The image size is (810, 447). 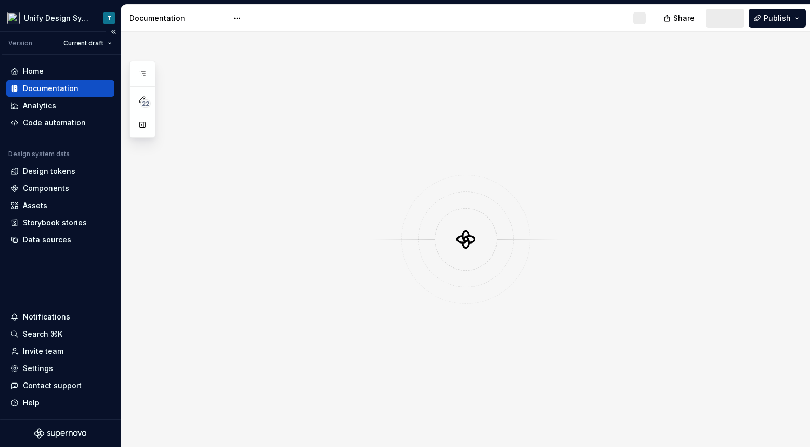 What do you see at coordinates (60, 368) in the screenshot?
I see `a: Settings` at bounding box center [60, 368].